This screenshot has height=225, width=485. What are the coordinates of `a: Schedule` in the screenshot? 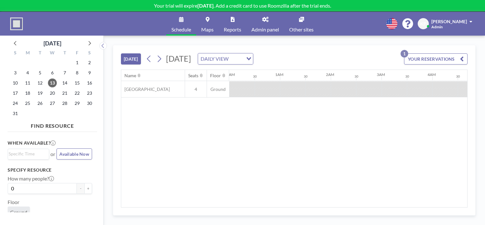 It's located at (181, 23).